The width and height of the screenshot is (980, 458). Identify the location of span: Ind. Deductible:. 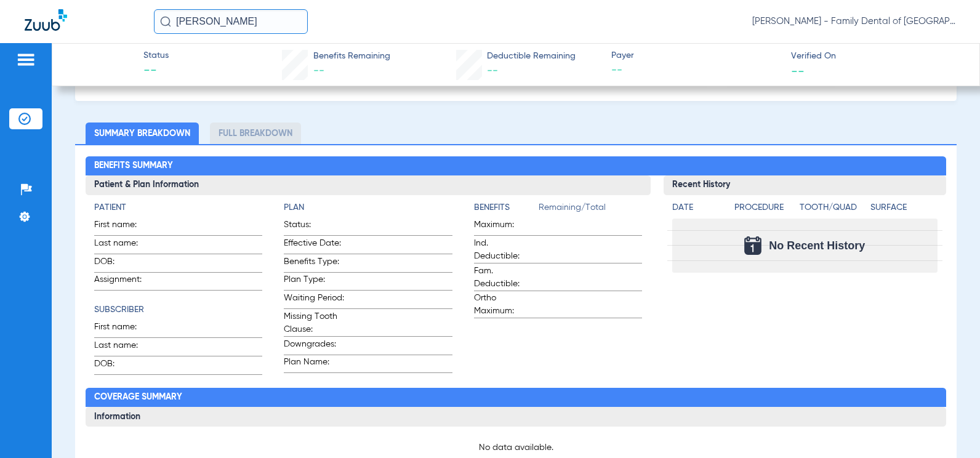
(504, 250).